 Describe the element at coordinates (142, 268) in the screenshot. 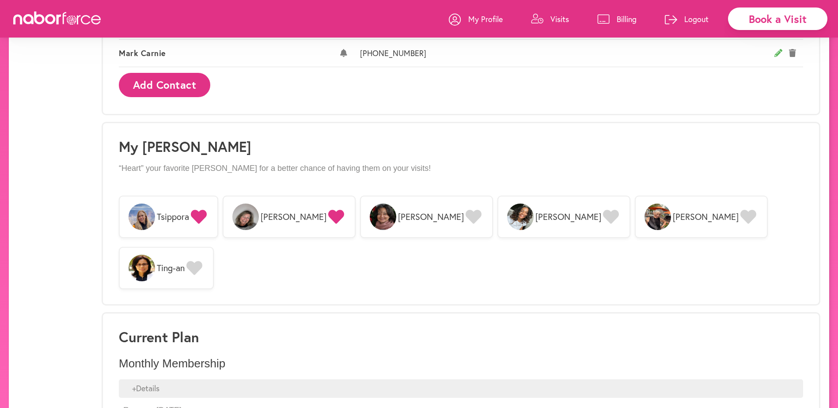

I see `img: c7eWGYqlQXuWilOXtADe` at that location.